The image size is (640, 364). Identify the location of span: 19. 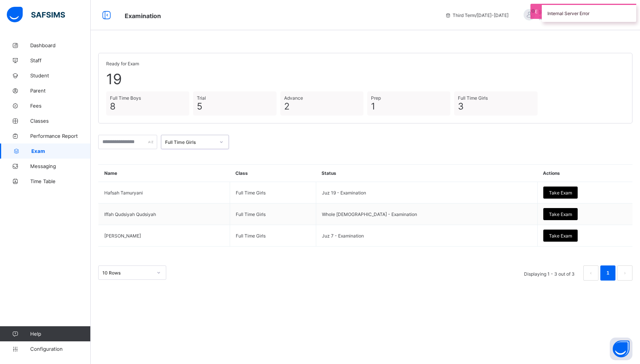
(365, 79).